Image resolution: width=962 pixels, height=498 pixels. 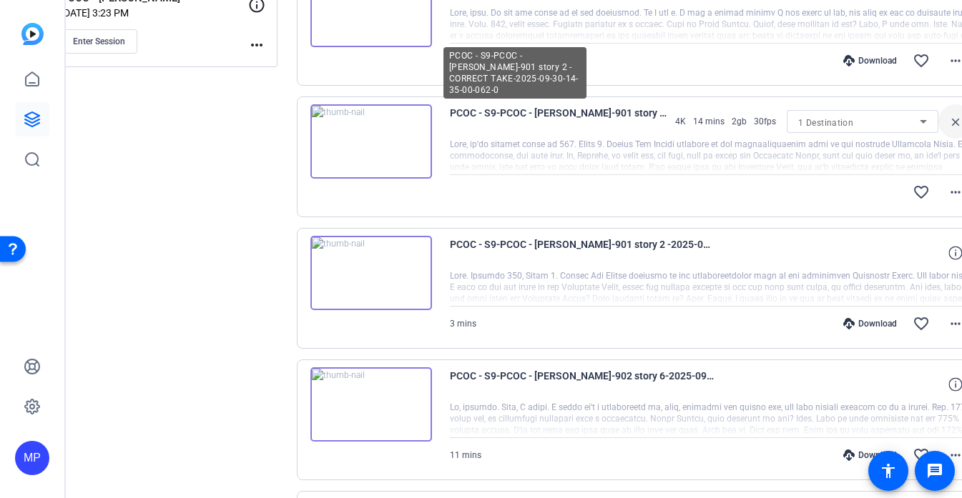 I want to click on div: MP, so click(x=32, y=458).